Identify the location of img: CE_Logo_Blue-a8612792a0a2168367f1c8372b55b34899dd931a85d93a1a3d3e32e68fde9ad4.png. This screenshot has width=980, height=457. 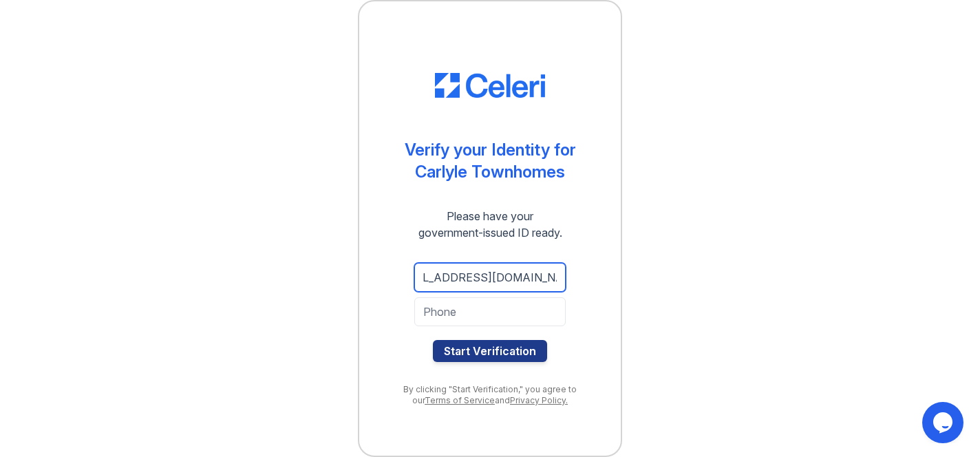
(490, 86).